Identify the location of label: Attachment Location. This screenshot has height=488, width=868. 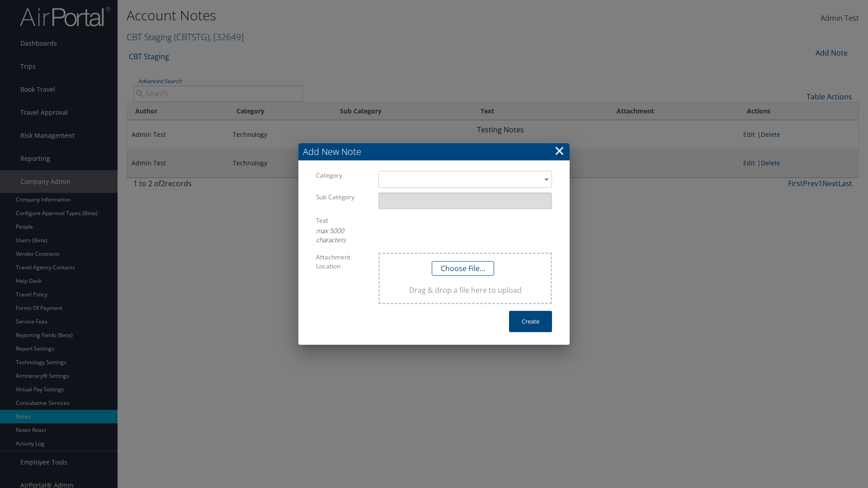
(340, 261).